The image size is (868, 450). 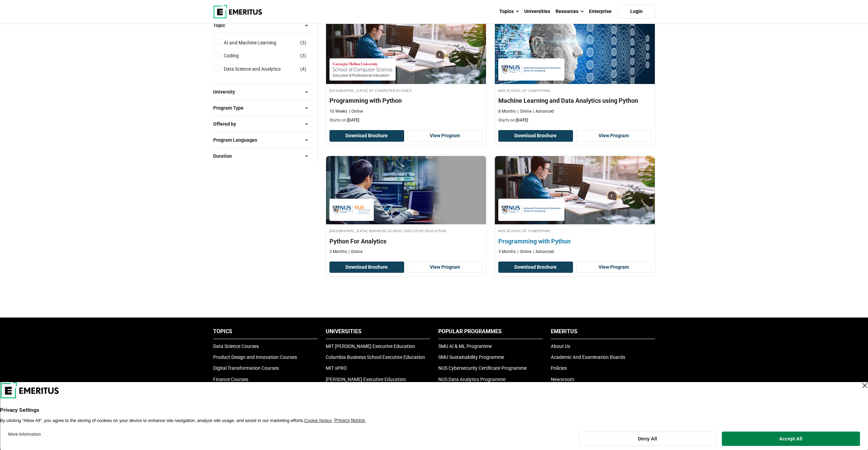 I want to click on a: Policies, so click(x=559, y=368).